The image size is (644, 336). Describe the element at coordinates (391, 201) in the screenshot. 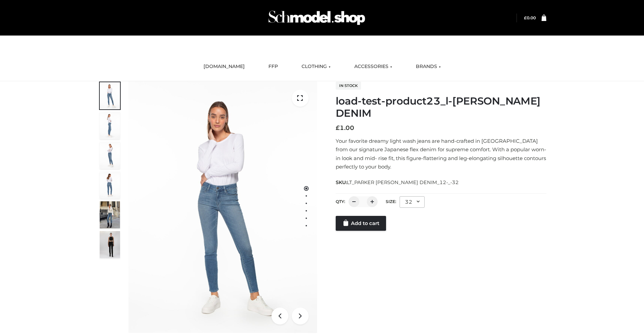

I see `label: Size:` at that location.